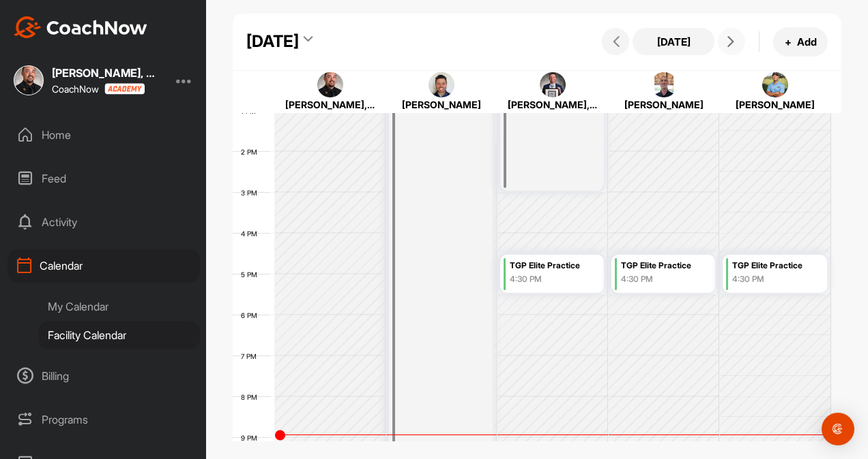 The image size is (868, 459). Describe the element at coordinates (252, 193) in the screenshot. I see `div: 3 PM` at that location.